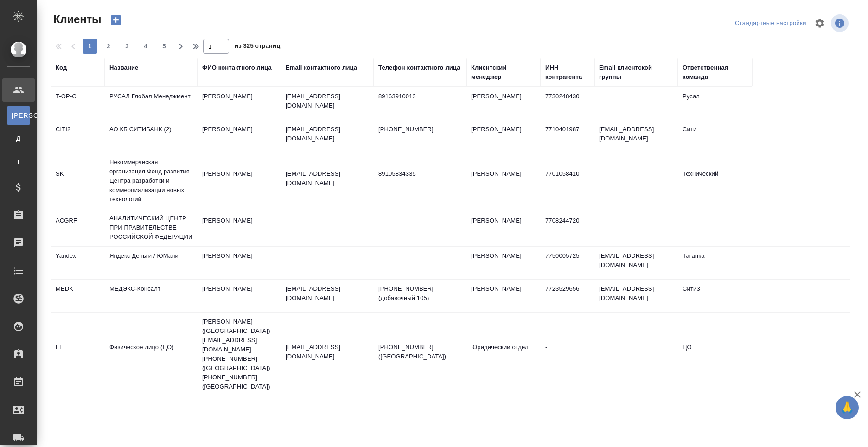 The width and height of the screenshot is (868, 447). I want to click on td: 7730248430, so click(567, 103).